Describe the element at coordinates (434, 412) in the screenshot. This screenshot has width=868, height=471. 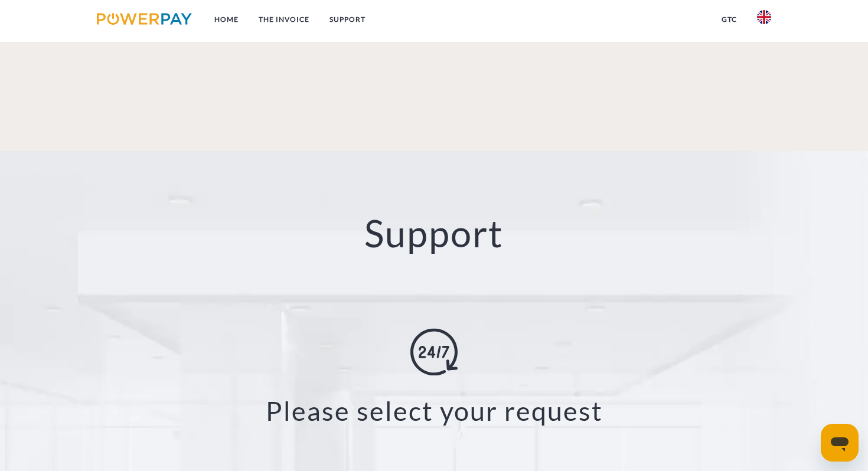
I see `h3: Please select your request` at that location.